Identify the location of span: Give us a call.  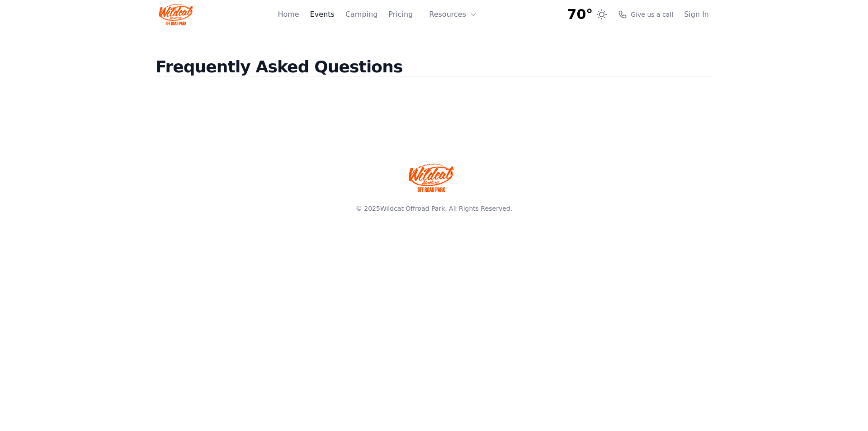
(652, 15).